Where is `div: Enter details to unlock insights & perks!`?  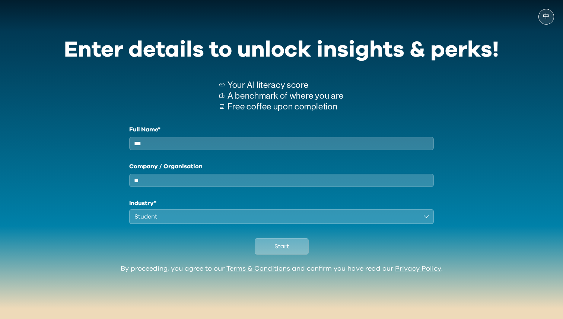
div: Enter details to unlock insights & perks! is located at coordinates (282, 50).